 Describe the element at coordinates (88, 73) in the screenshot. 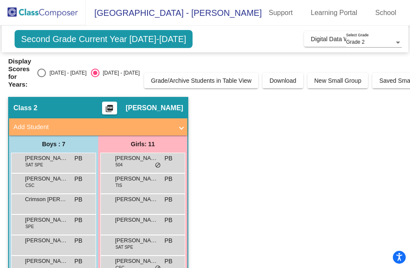

I see `mat-radio-group: Select an option` at that location.